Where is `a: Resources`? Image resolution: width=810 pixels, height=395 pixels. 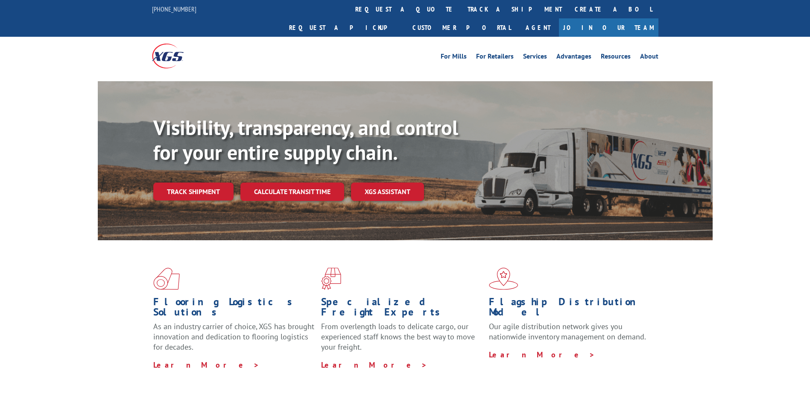 a: Resources is located at coordinates (616, 58).